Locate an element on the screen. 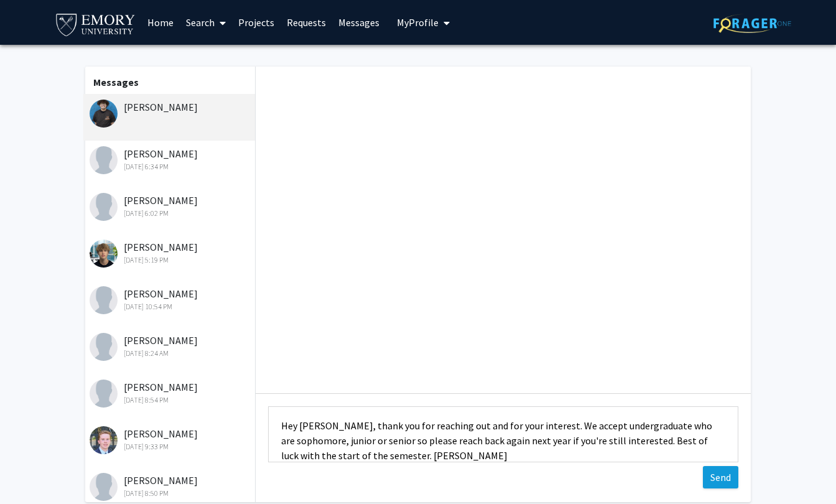 This screenshot has width=836, height=504. img: Nicholas Merlo is located at coordinates (103, 253).